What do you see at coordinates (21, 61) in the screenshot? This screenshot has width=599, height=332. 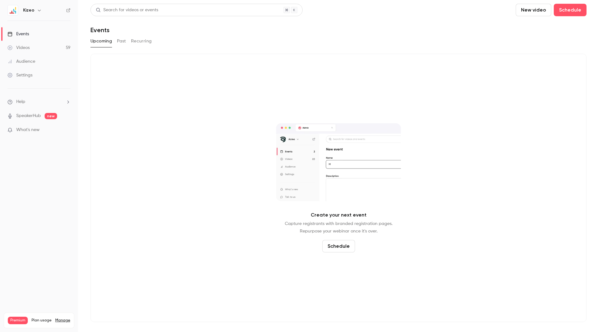 I see `div: Audience` at bounding box center [21, 61].